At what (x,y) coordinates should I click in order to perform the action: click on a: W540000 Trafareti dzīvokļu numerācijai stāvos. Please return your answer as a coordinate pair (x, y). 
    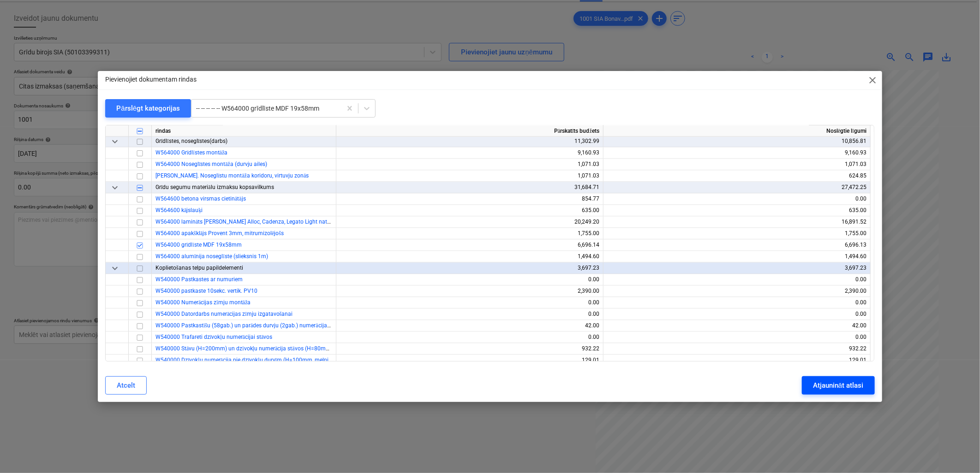
    Looking at the image, I should click on (214, 338).